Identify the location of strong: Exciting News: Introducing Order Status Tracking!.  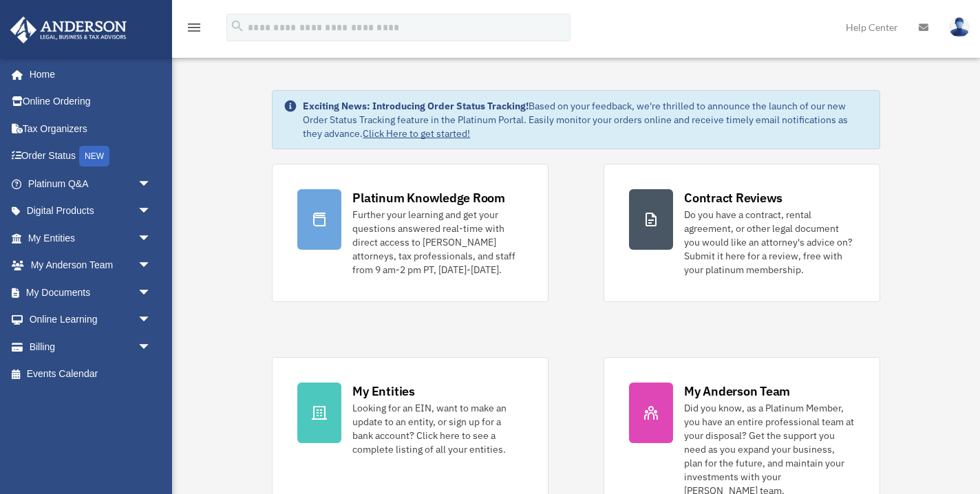
(416, 106).